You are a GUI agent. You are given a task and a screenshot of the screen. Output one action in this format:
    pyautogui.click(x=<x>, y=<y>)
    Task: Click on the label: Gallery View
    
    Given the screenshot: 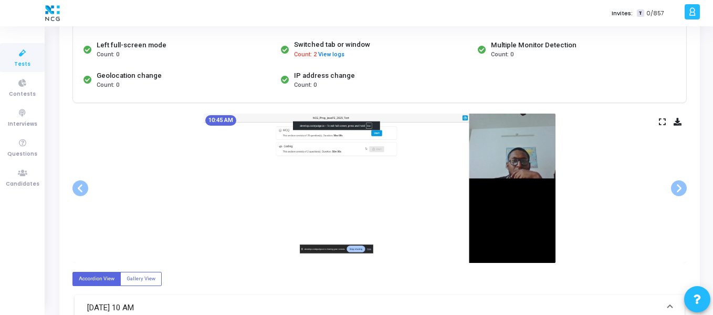 What is the action you would take?
    pyautogui.click(x=141, y=278)
    